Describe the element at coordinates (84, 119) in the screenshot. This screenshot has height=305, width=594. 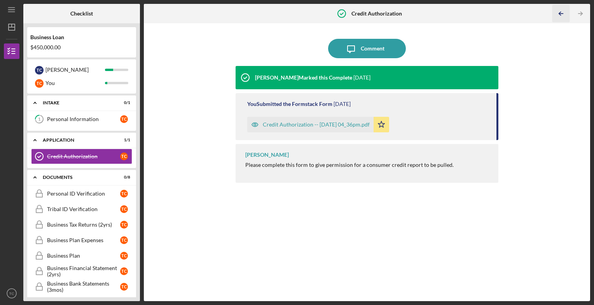
I see `div: Personal Information` at that location.